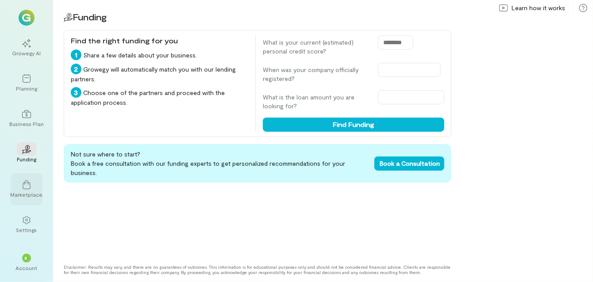  Describe the element at coordinates (27, 119) in the screenshot. I see `a: Business Plan` at that location.